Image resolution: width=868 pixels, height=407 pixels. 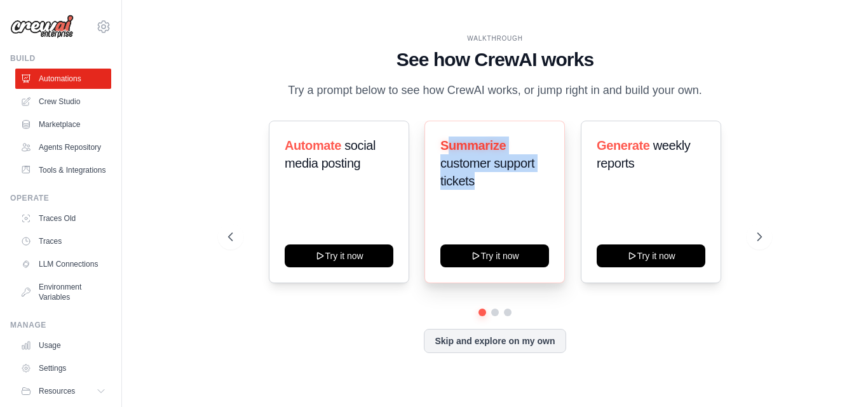 What do you see at coordinates (60, 325) in the screenshot?
I see `div: Manage` at bounding box center [60, 325].